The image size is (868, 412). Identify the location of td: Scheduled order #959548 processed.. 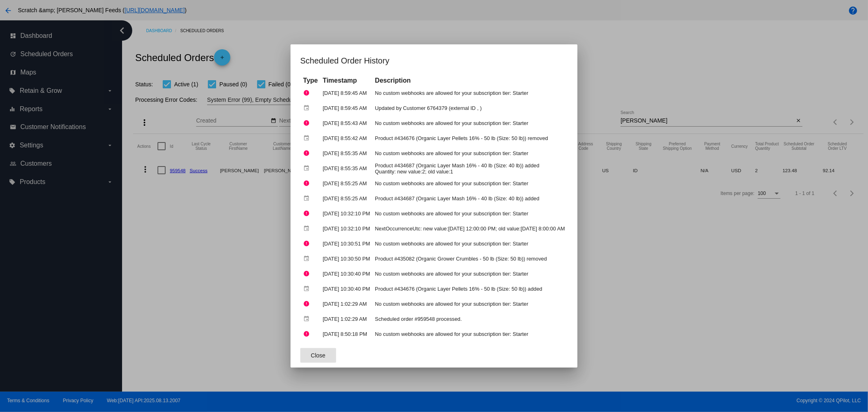
(469, 319).